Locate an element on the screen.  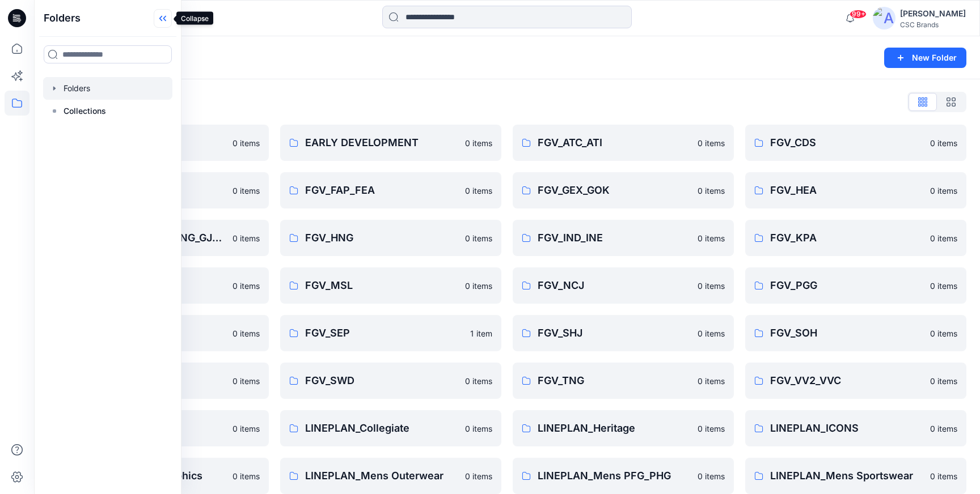
p: FGV_SWD is located at coordinates (382, 381).